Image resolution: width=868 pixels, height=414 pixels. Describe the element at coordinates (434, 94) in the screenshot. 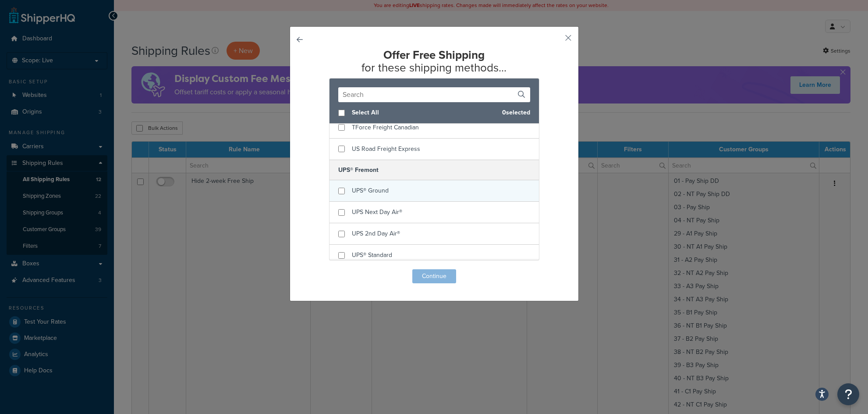

I see `input: Search` at that location.